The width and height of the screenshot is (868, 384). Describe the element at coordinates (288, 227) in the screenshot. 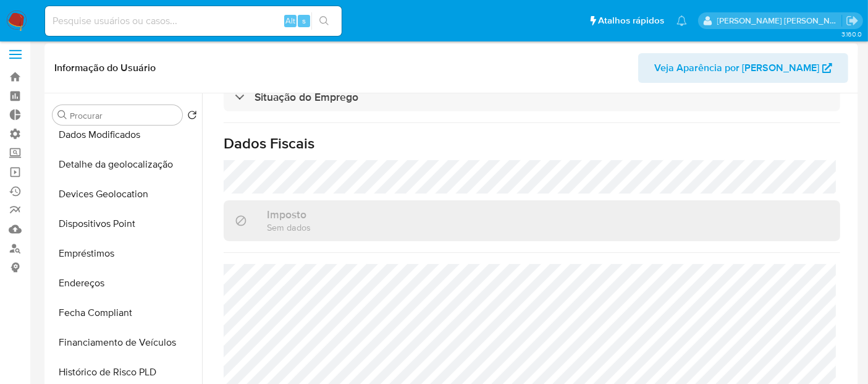

I see `p: Sem dados` at that location.